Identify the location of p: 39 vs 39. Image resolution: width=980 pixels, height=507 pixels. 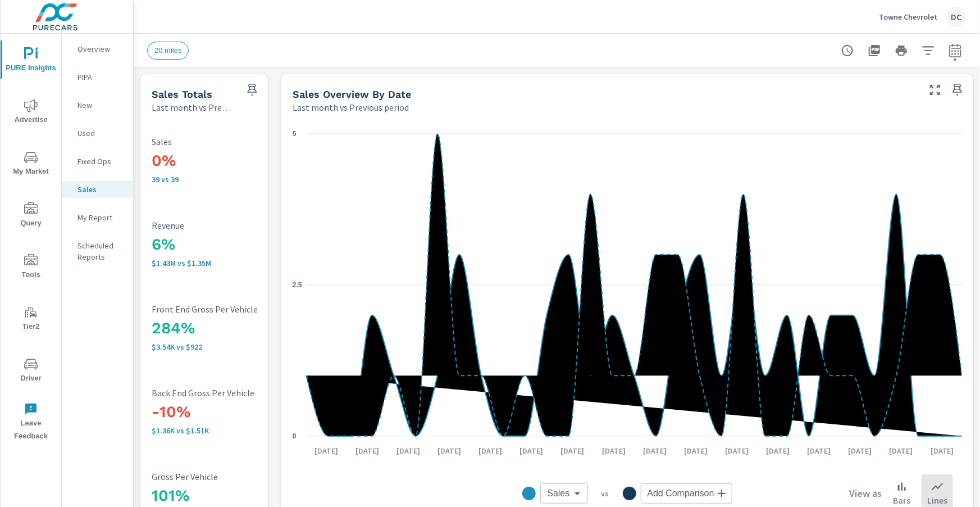
(226, 179).